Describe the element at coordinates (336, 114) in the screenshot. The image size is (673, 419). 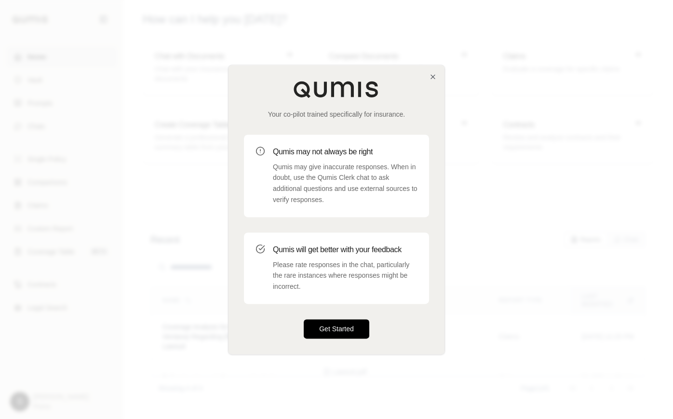
I see `p: Your co-pilot trained specifically for insurance.` at that location.